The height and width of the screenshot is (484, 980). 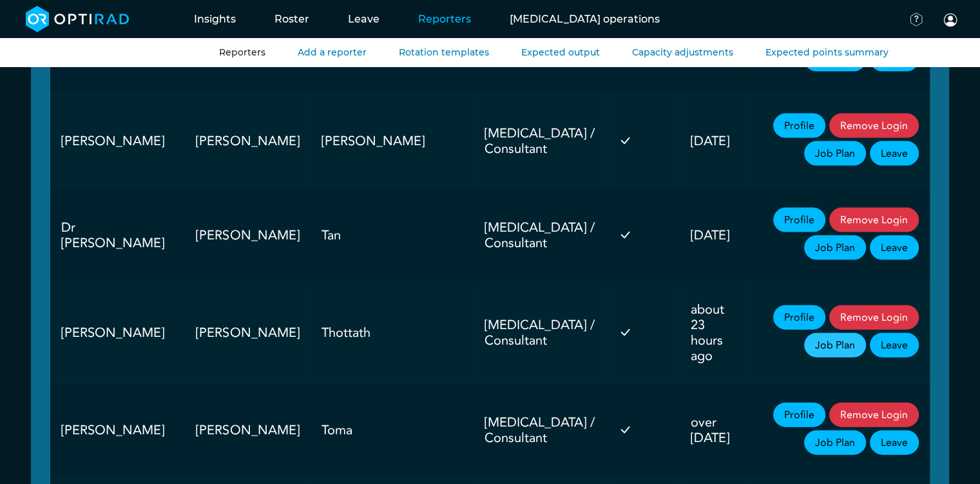 I want to click on a: Add a reporter, so click(x=331, y=53).